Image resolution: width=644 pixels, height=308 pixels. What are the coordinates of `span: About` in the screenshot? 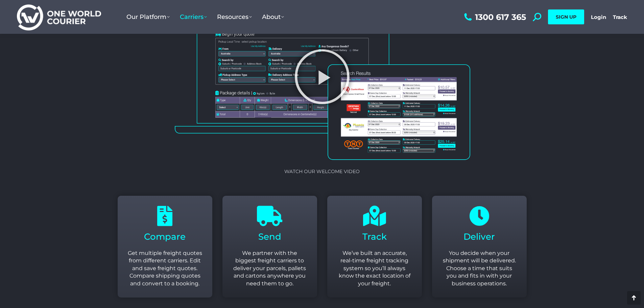 It's located at (273, 17).